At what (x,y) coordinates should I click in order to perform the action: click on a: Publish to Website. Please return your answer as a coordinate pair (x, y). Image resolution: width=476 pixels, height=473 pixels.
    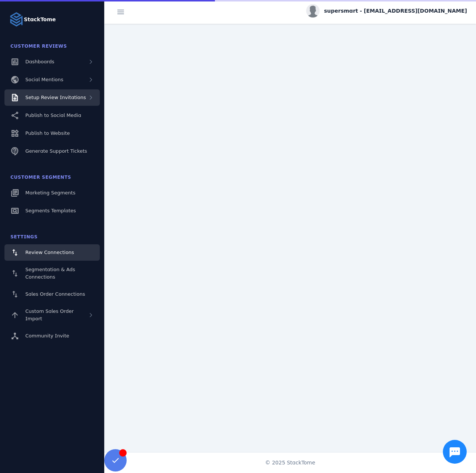
    Looking at the image, I should click on (52, 133).